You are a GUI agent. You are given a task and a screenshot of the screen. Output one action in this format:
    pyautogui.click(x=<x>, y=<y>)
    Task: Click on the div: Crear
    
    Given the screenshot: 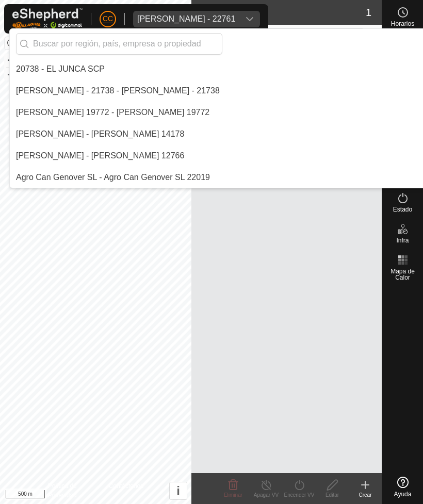 What is the action you would take?
    pyautogui.click(x=365, y=495)
    